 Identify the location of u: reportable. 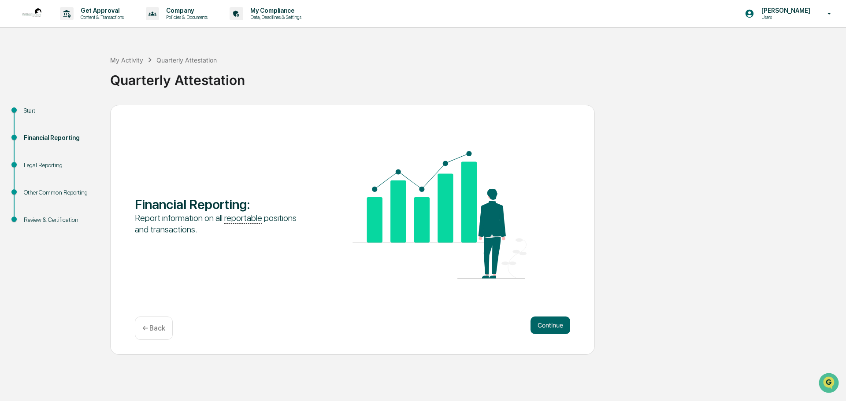
(243, 218).